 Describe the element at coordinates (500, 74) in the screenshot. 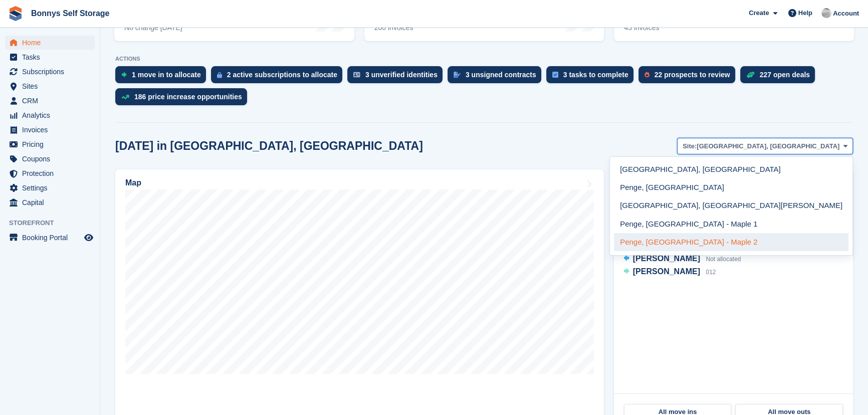

I see `div: 3 unsigned contracts` at that location.